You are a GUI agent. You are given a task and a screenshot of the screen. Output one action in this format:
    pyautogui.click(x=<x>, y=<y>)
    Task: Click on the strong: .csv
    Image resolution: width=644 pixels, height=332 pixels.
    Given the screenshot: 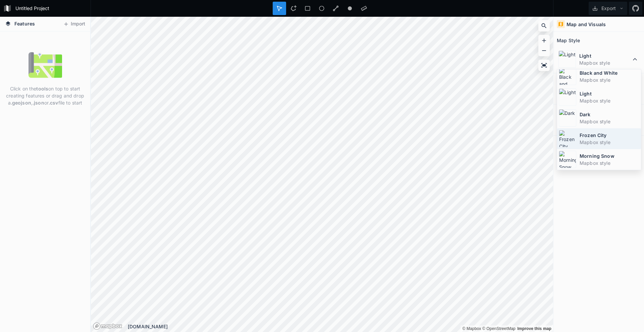 What is the action you would take?
    pyautogui.click(x=53, y=103)
    